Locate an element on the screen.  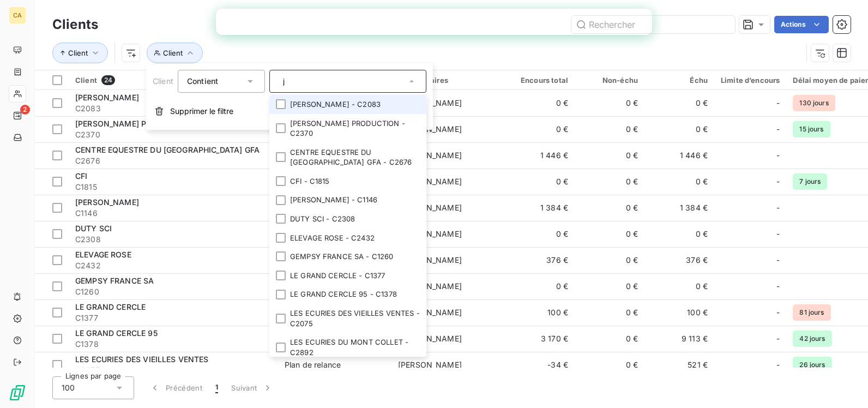
span: C2308 is located at coordinates (173, 240).